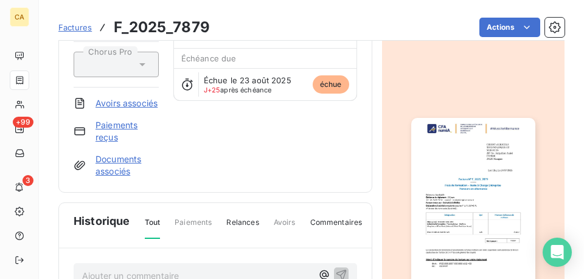 The height and width of the screenshot is (279, 584). What do you see at coordinates (75, 27) in the screenshot?
I see `span: Factures` at bounding box center [75, 27].